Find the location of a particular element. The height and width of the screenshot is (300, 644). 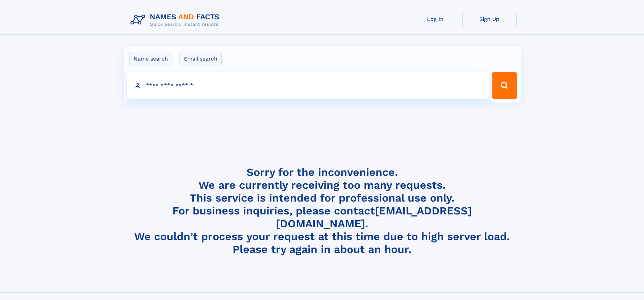

img: Logo Names and Facts is located at coordinates (176, 20).